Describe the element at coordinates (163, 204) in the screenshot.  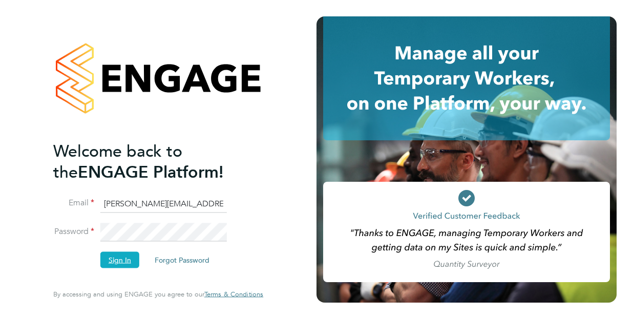
I see `input: Enter your work email...` at that location.